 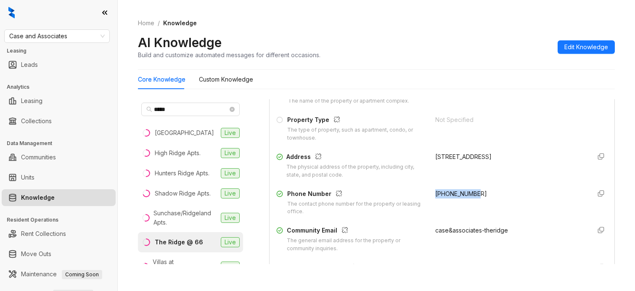 I want to click on a: Communities, so click(x=38, y=157).